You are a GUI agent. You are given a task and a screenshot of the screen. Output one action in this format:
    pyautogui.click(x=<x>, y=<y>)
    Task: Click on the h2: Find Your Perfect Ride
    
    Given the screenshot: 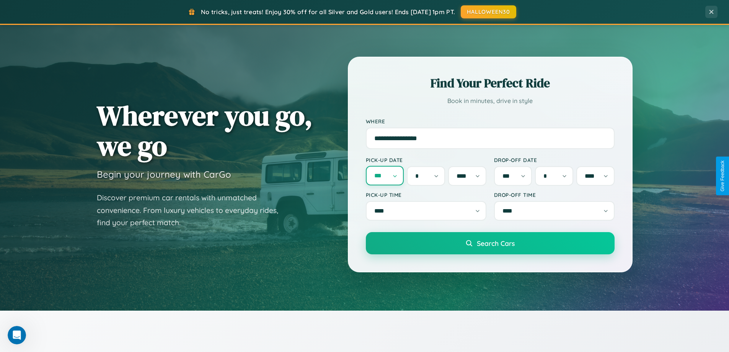 What is the action you would take?
    pyautogui.click(x=490, y=83)
    